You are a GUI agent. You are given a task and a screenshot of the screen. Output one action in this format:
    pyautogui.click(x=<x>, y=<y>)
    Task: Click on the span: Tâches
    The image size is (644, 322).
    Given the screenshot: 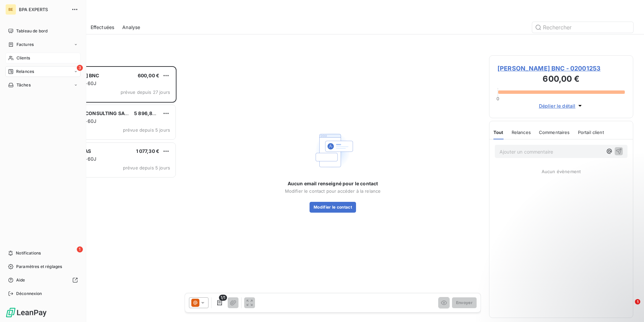 What is the action you would take?
    pyautogui.click(x=24, y=85)
    